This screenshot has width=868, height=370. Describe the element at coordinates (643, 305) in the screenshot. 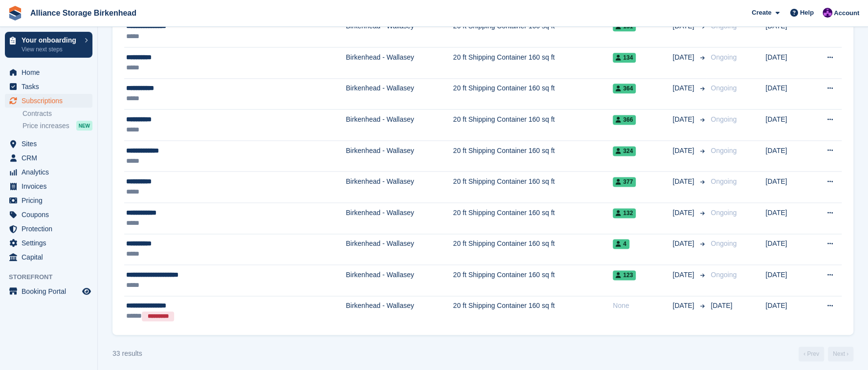

I see `div: None` at that location.